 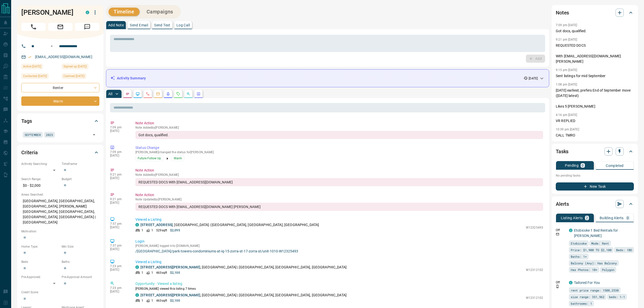 What do you see at coordinates (162, 25) in the screenshot?
I see `p: Send Text` at bounding box center [162, 25].